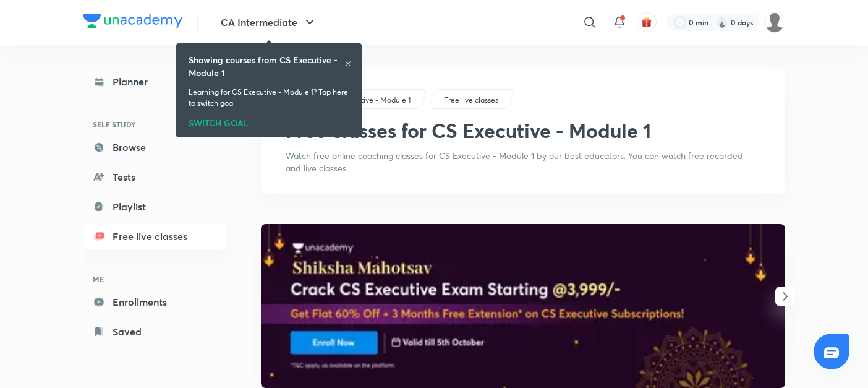 The image size is (868, 388). Describe the element at coordinates (775, 22) in the screenshot. I see `img: adnan` at that location.